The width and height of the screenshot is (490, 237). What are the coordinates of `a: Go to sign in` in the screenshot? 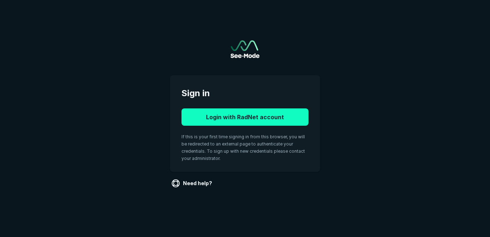 It's located at (245, 49).